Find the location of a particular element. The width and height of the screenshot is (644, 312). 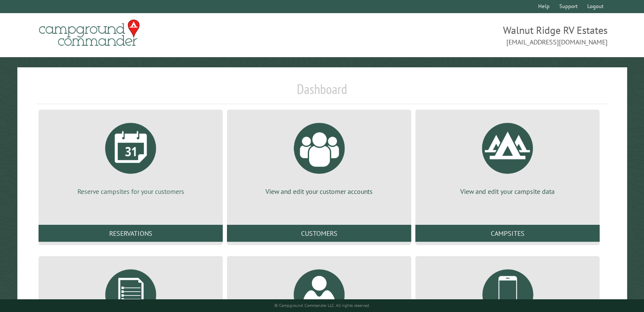

a: Reservations is located at coordinates (130, 233).